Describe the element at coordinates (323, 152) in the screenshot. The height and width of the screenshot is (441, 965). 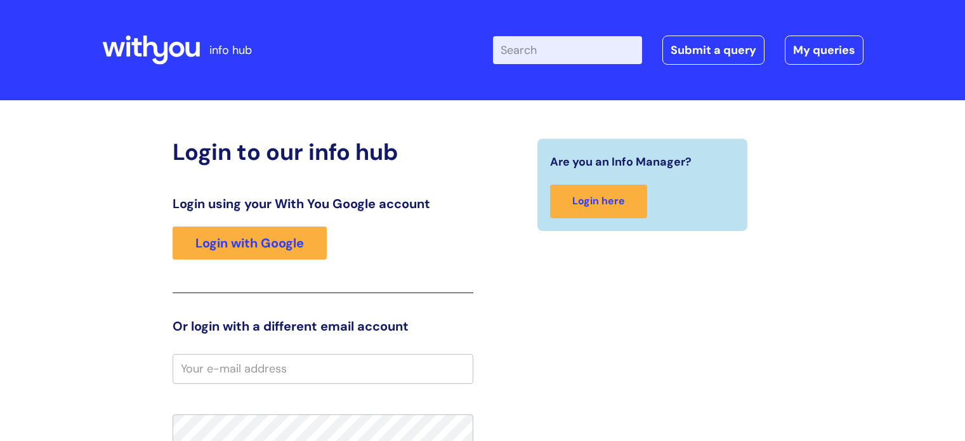
I see `h2: Login to our info hub` at that location.